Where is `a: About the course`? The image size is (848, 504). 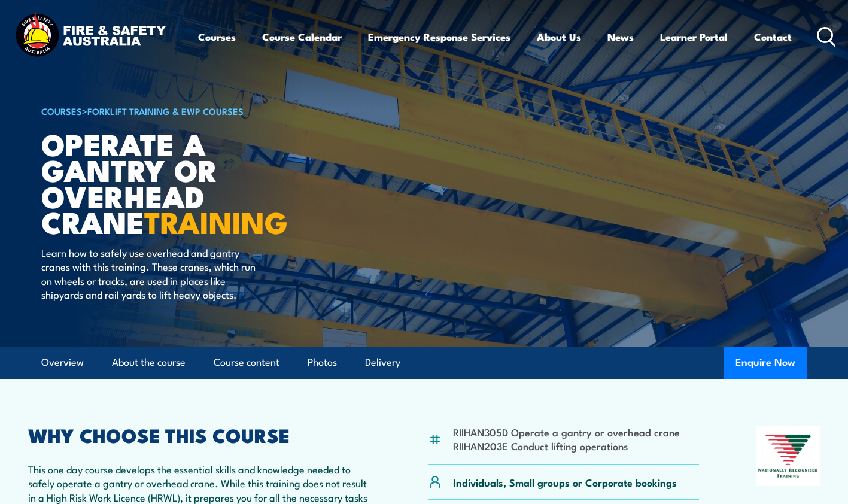
a: About the course is located at coordinates (149, 362).